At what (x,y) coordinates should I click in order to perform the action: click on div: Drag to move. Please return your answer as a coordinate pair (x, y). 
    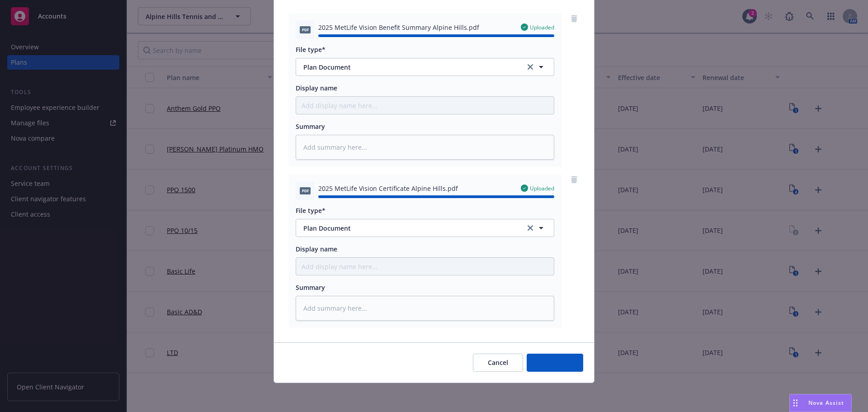
    Looking at the image, I should click on (795, 403).